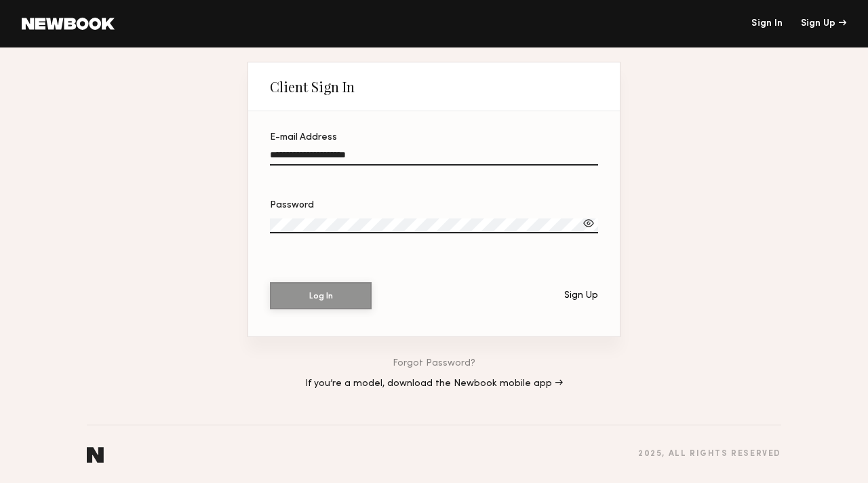  What do you see at coordinates (767, 24) in the screenshot?
I see `a: Sign In` at bounding box center [767, 24].